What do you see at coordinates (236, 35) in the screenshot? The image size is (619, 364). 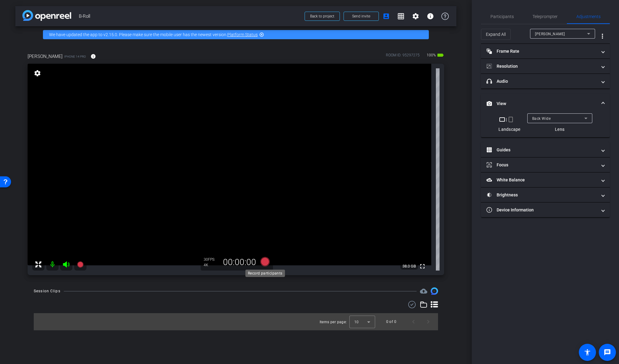 I see `div: We have updated the app to v2.15.0. Please make sure the mobile user has the newest version.` at bounding box center [236, 35].